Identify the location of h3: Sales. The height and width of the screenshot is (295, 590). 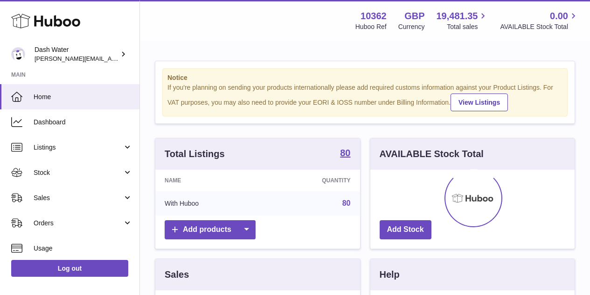
(177, 274).